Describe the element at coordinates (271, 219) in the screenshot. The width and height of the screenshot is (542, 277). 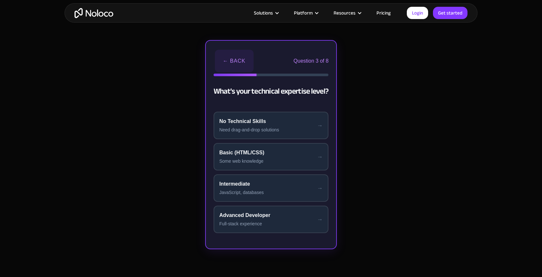
I see `button: Advanced Developer Full-stack experience` at that location.